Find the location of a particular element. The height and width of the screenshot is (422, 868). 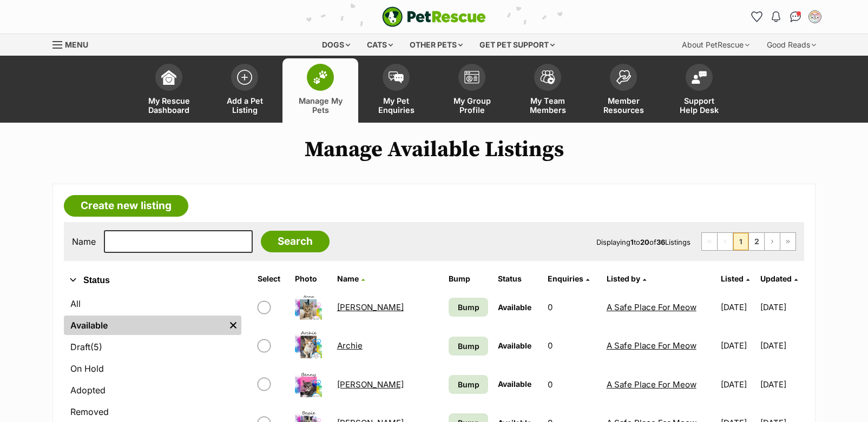

span: Add a Pet Listing is located at coordinates (244, 105).